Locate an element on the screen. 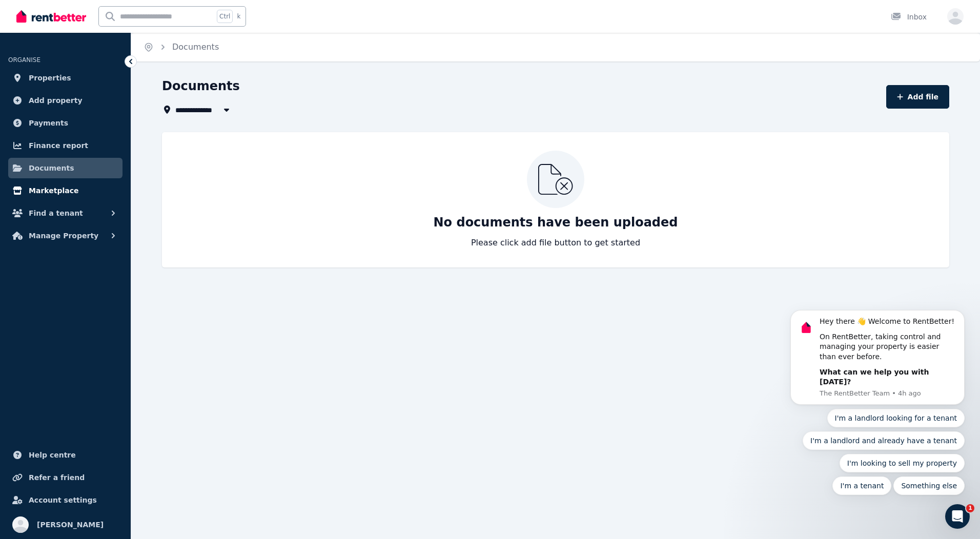  span: Refer a friend is located at coordinates (56, 478).